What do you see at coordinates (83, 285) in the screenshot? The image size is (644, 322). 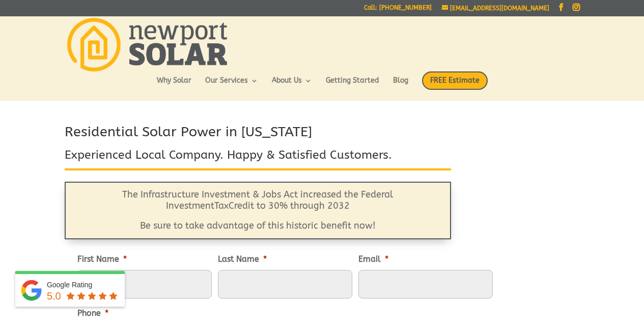 I see `div: Google Rating` at bounding box center [83, 285].